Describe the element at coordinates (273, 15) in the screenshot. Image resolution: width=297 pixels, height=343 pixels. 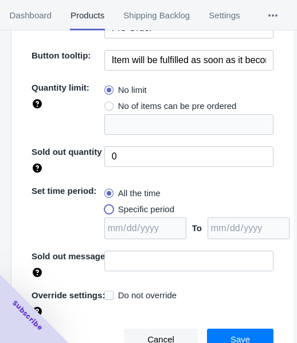
I see `button: More tabs` at that location.